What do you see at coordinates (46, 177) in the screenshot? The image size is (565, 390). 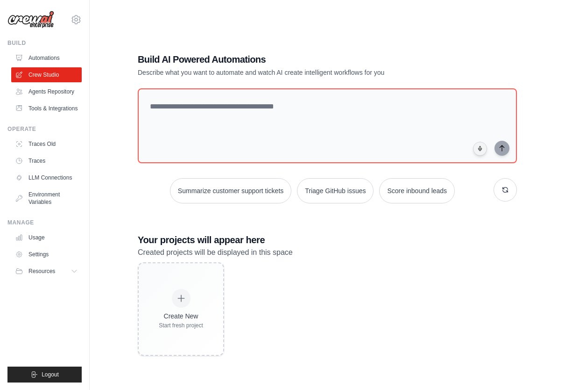 I see `a: LLM Connections` at bounding box center [46, 177].